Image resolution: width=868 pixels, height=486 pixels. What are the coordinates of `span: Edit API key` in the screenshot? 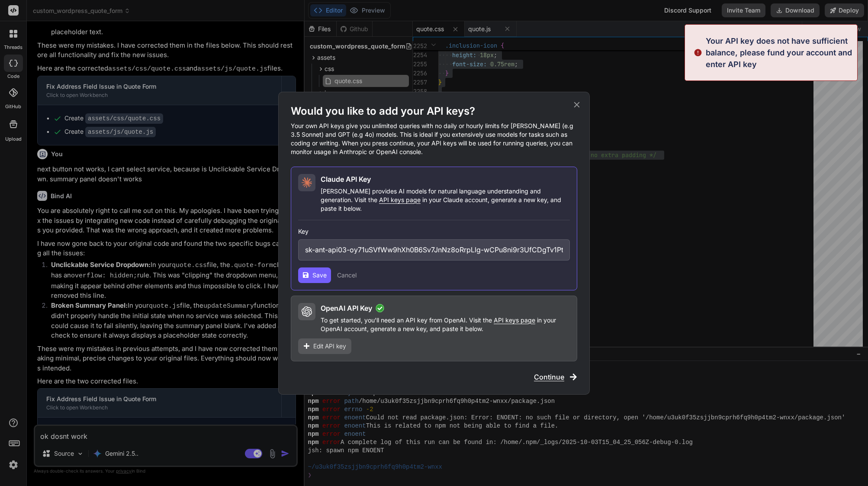 It's located at (330, 346).